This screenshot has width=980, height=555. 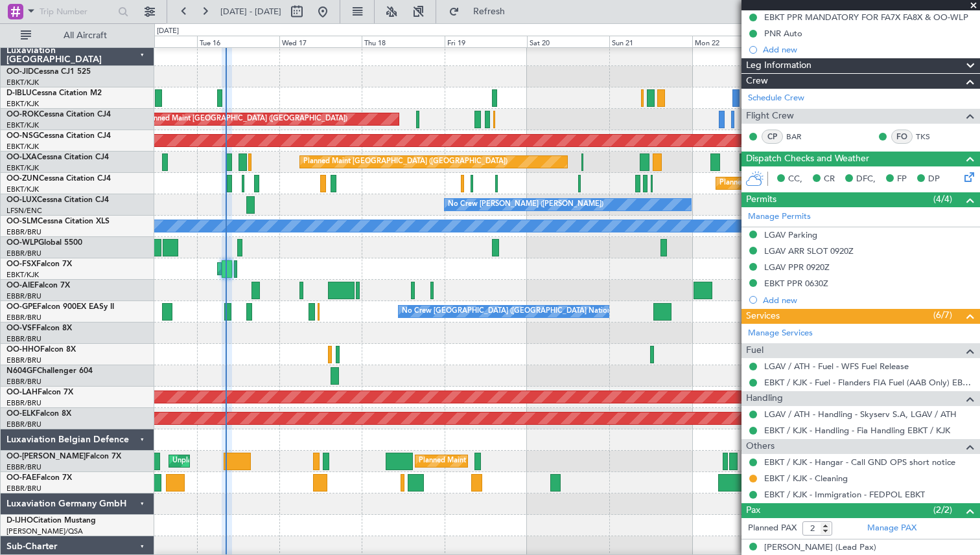 What do you see at coordinates (24, 211) in the screenshot?
I see `a: LFSN/ENC` at bounding box center [24, 211].